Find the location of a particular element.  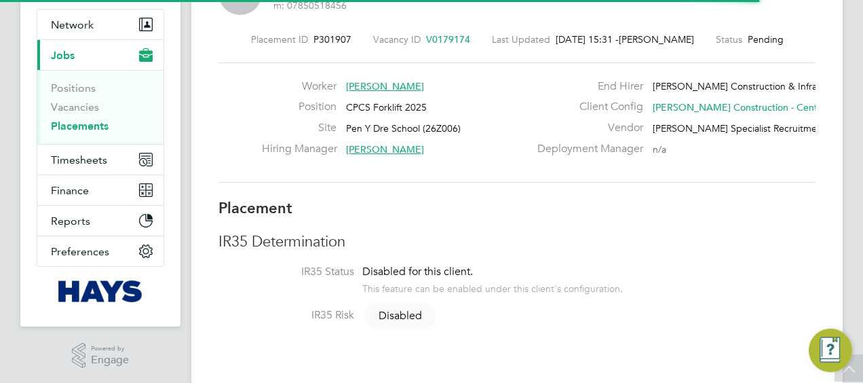

label: Site is located at coordinates (299, 128).